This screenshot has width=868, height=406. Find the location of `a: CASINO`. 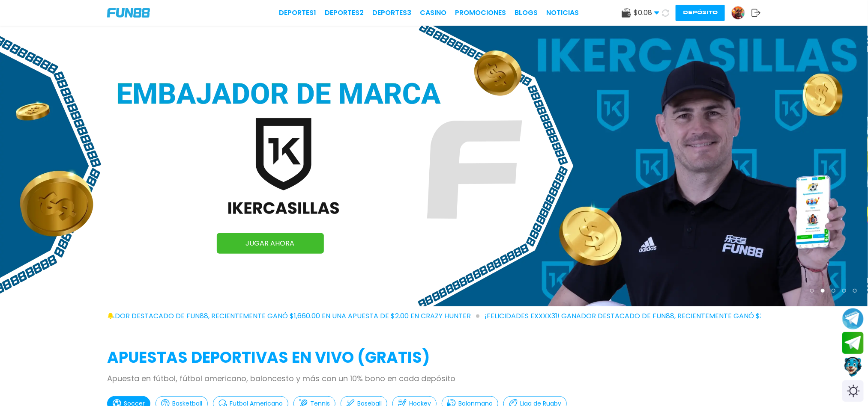

a: CASINO is located at coordinates (433, 13).